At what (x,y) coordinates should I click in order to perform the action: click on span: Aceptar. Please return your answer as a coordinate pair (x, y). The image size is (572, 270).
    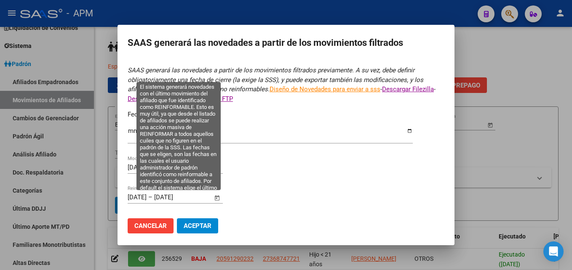
    Looking at the image, I should click on (197, 226).